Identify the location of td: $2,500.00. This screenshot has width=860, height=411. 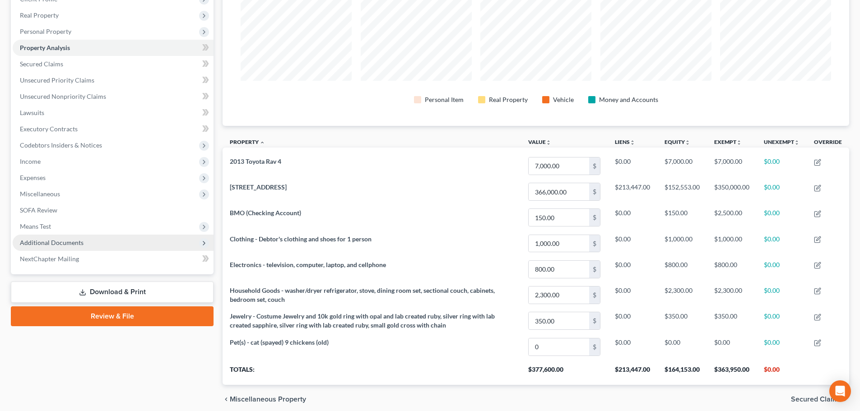
(731, 217).